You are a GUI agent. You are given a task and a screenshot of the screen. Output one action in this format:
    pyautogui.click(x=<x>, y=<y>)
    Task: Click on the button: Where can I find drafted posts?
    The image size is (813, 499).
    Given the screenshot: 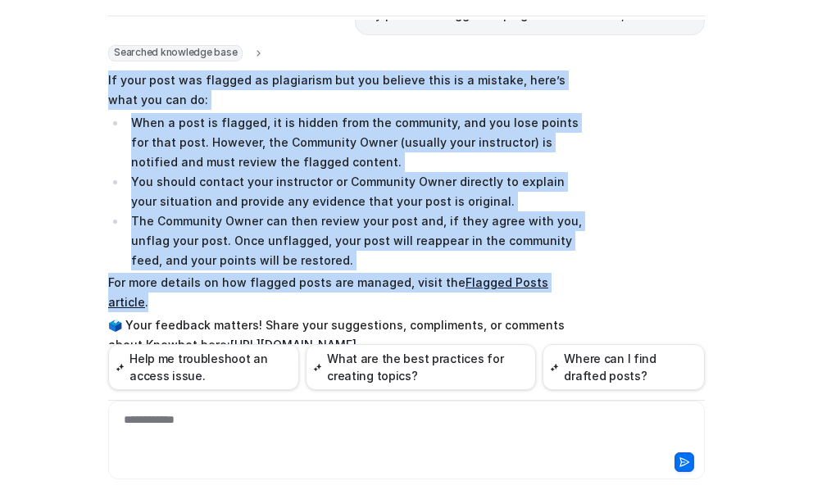 What is the action you would take?
    pyautogui.click(x=623, y=367)
    